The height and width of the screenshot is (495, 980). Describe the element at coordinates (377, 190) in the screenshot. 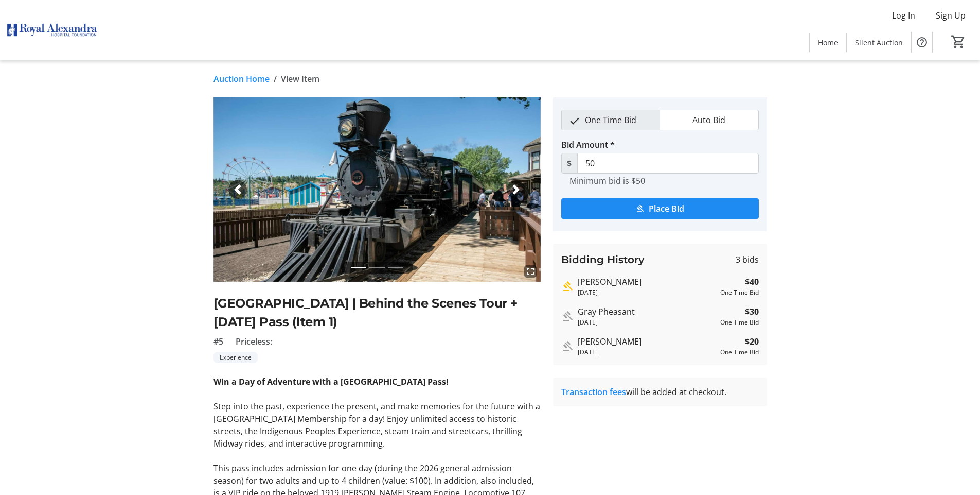

I see `img: Image` at that location.